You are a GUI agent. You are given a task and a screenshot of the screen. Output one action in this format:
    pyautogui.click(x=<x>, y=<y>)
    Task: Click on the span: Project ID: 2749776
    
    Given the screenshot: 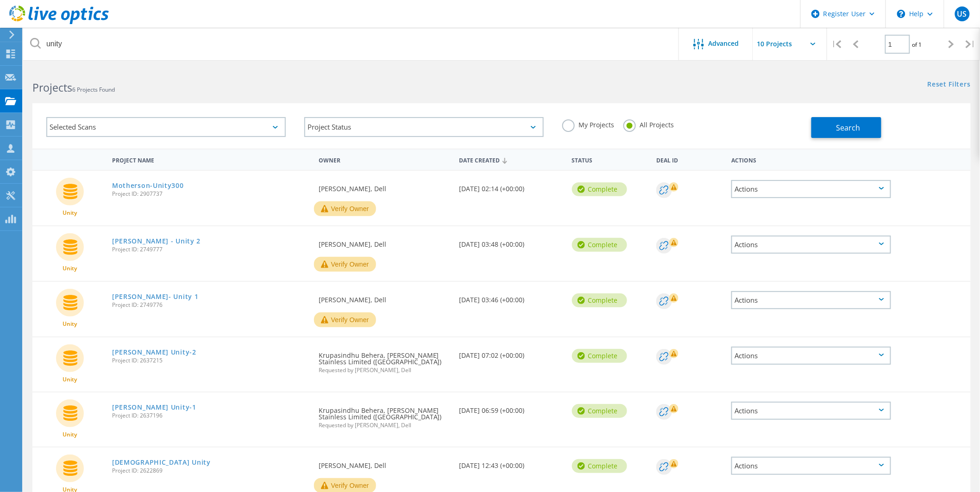 What is the action you would take?
    pyautogui.click(x=211, y=305)
    